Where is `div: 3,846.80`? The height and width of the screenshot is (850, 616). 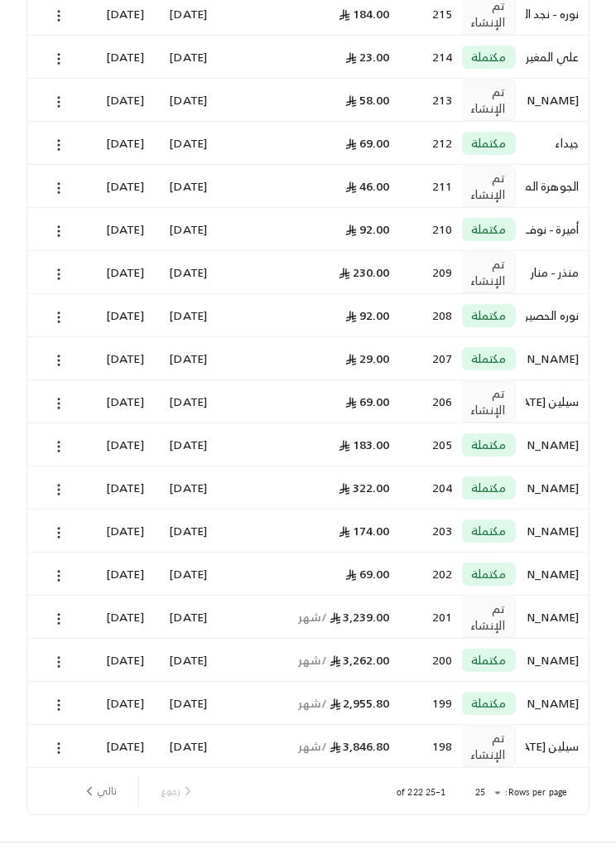
div: 3,846.80 is located at coordinates (308, 747).